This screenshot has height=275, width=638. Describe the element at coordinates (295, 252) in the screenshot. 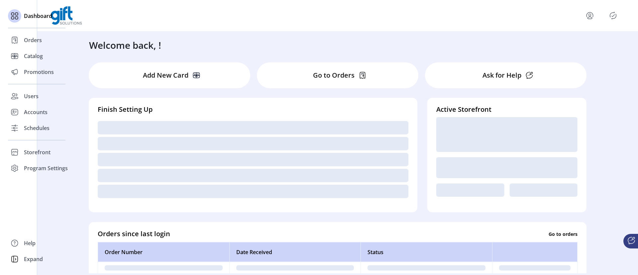

I see `th: Date Received` at that location.